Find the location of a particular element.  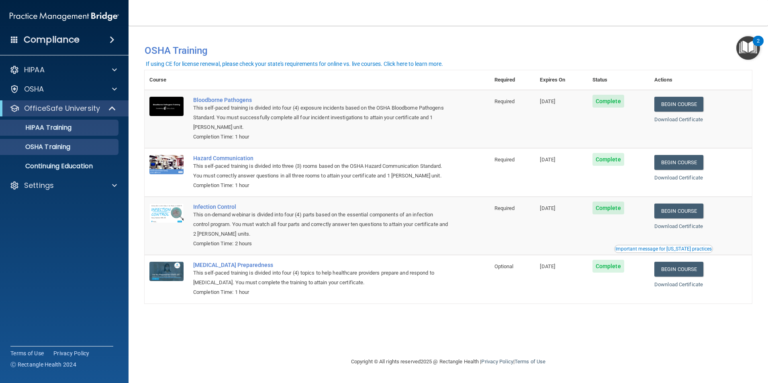

p: OfficeSafe University is located at coordinates (62, 108).